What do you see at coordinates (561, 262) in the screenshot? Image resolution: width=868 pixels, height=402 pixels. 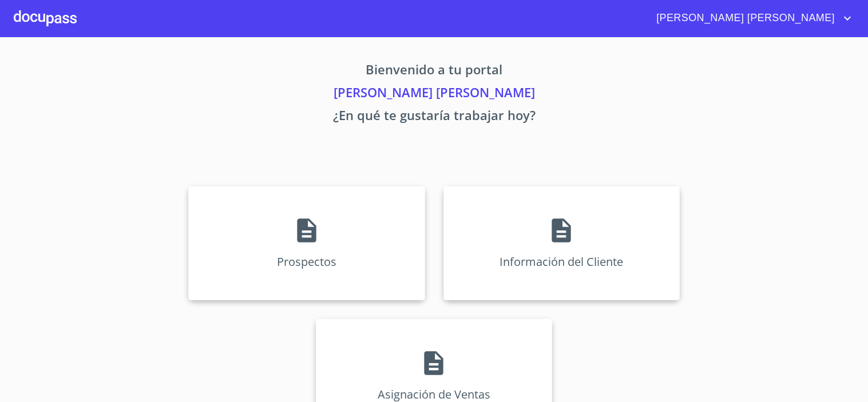 I see `p: Información del Cliente` at bounding box center [561, 262].